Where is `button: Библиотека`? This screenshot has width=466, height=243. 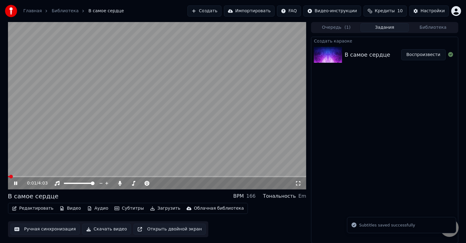
button: Библиотека is located at coordinates (433, 28).